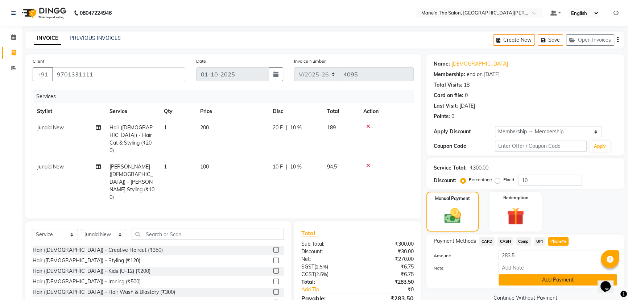  Describe the element at coordinates (449, 95) in the screenshot. I see `div: Card on file:` at that location.